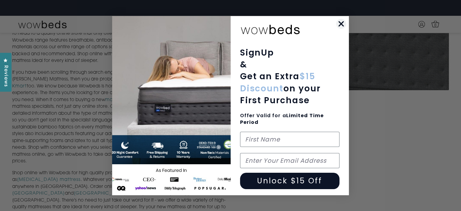 This screenshot has width=461, height=211. Describe the element at coordinates (282, 118) in the screenshot. I see `span: Limited Time Period` at that location.